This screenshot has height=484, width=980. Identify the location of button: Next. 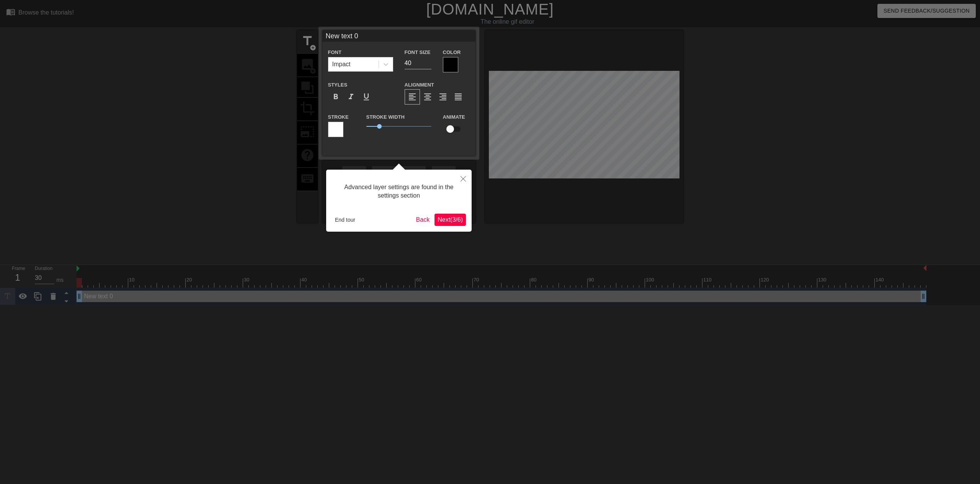
(450, 220).